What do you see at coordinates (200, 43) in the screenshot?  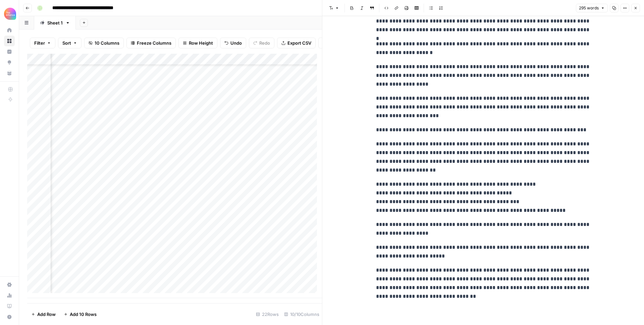 I see `span: Row Height` at bounding box center [200, 43].